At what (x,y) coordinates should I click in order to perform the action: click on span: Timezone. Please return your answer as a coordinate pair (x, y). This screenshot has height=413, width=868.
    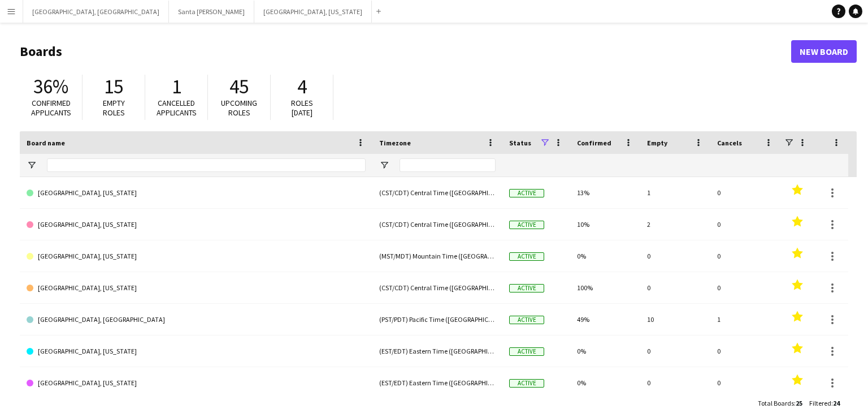
    Looking at the image, I should click on (395, 142).